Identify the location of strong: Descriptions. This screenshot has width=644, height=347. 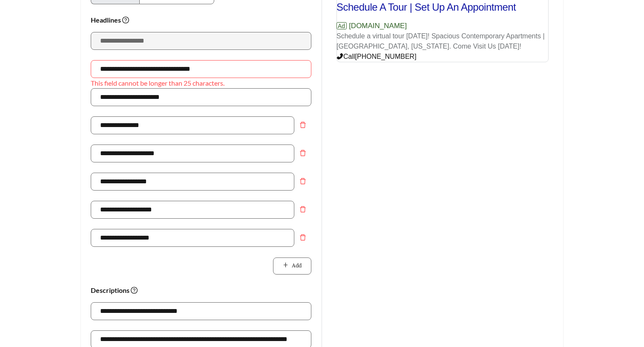
(114, 290).